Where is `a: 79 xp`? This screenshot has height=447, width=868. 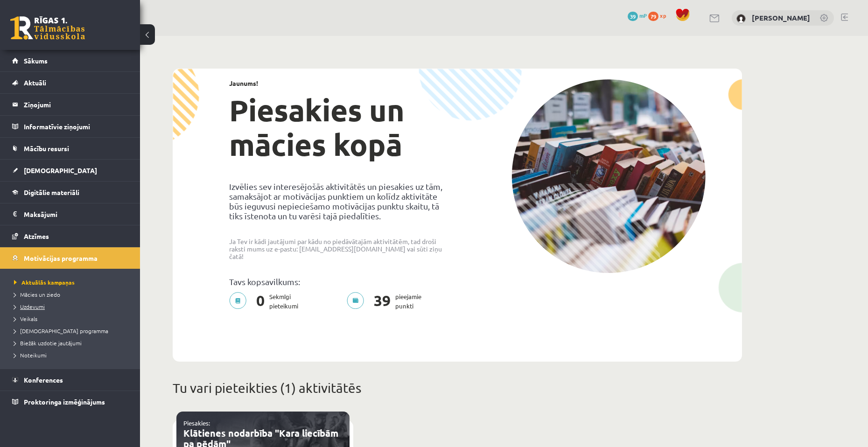 a: 79 xp is located at coordinates (660, 15).